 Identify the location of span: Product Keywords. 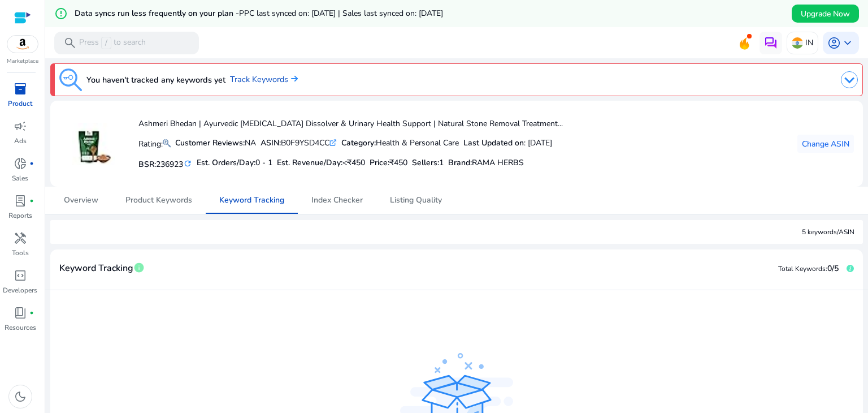
(159, 200).